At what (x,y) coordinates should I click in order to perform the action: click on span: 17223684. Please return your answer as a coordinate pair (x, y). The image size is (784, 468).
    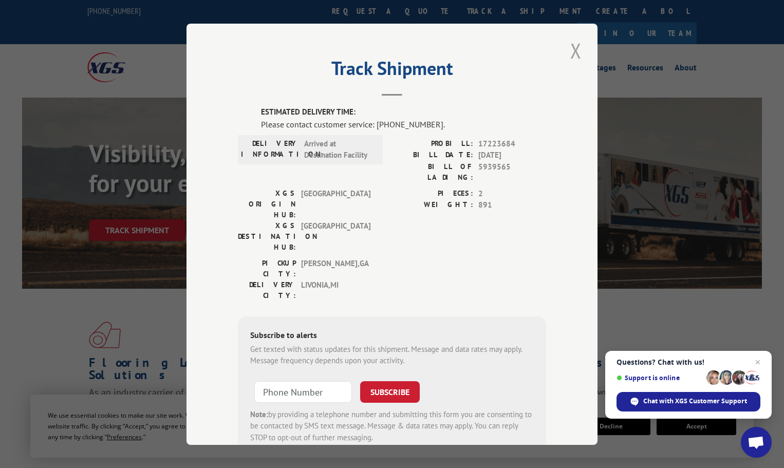
    Looking at the image, I should click on (512, 143).